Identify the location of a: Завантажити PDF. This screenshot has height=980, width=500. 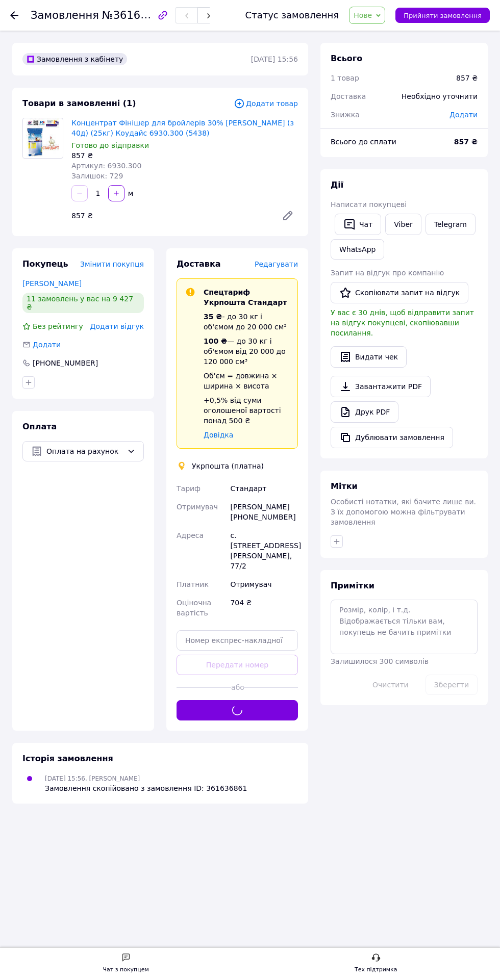
(381, 387).